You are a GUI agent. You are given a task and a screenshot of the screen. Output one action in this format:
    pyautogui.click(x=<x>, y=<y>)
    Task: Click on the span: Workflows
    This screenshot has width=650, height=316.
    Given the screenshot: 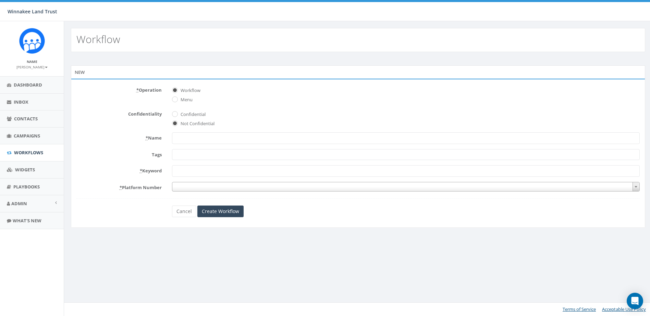 What is the action you would take?
    pyautogui.click(x=28, y=153)
    